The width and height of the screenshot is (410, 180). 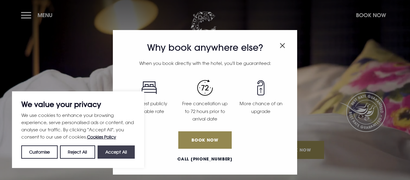 I want to click on p: The best publicly available rate, so click(x=149, y=107).